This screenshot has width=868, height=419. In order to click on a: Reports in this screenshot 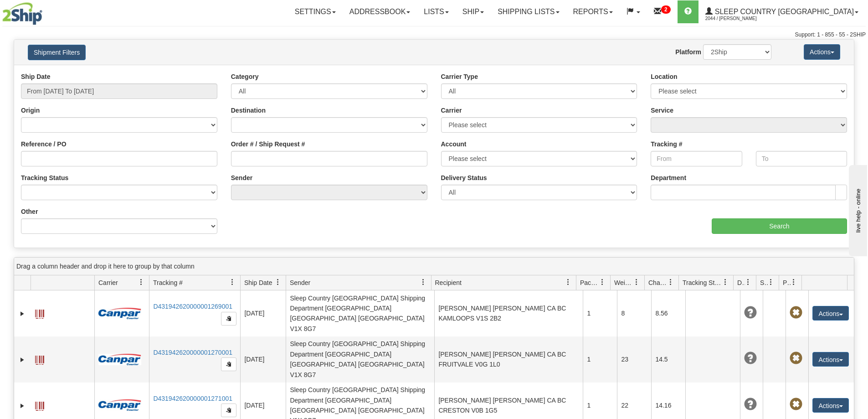, I will do `click(593, 12)`.